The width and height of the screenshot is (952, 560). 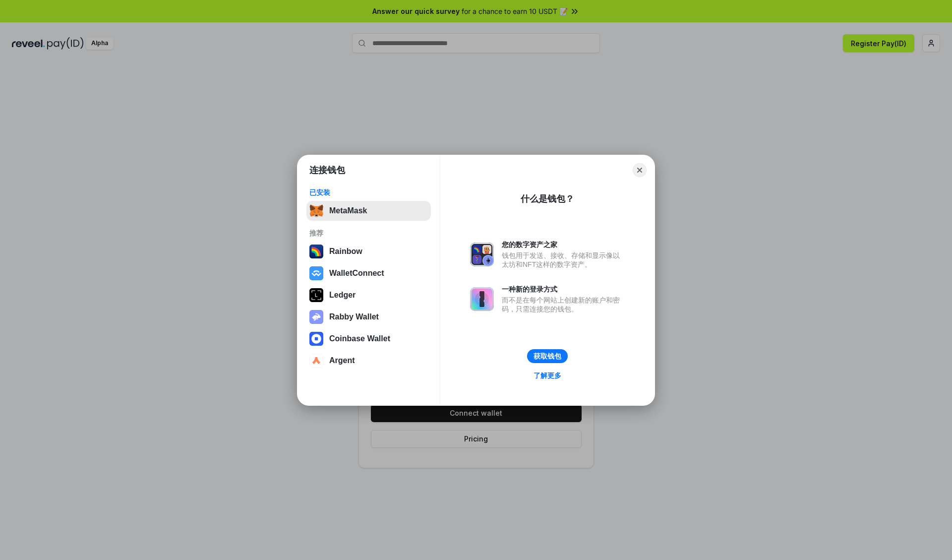 What do you see at coordinates (343, 361) in the screenshot?
I see `div: Argent` at bounding box center [343, 361].